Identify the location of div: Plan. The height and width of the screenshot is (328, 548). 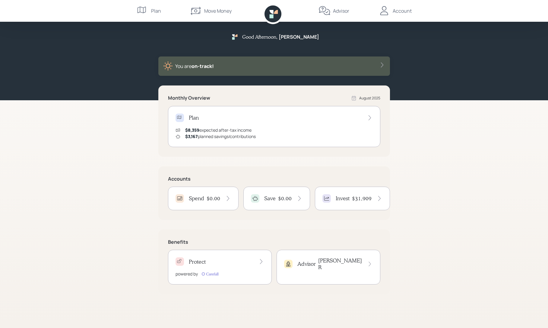
(156, 11).